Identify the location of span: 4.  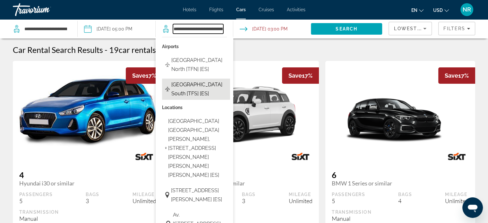
(88, 175).